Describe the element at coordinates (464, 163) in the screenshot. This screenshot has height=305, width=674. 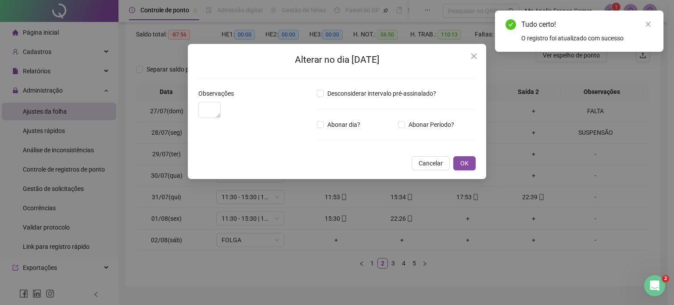
I see `button: OK` at that location.